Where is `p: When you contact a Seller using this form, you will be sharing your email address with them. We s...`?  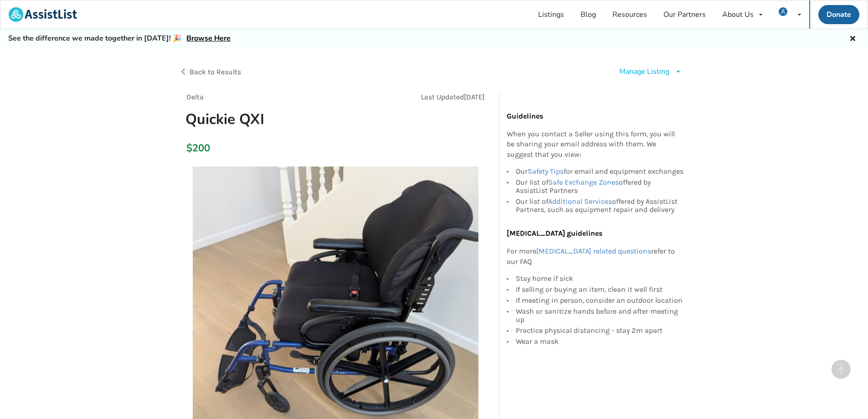
p: When you contact a Seller using this form, you will be sharing your email address with them. We s... is located at coordinates (596, 145).